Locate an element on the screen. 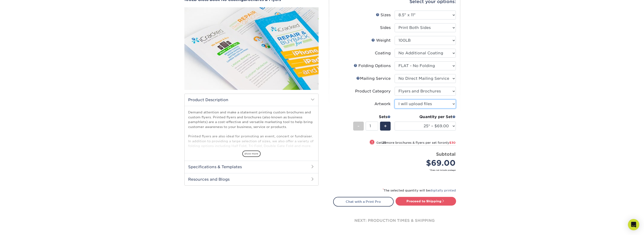  span: only is located at coordinates (450, 143).